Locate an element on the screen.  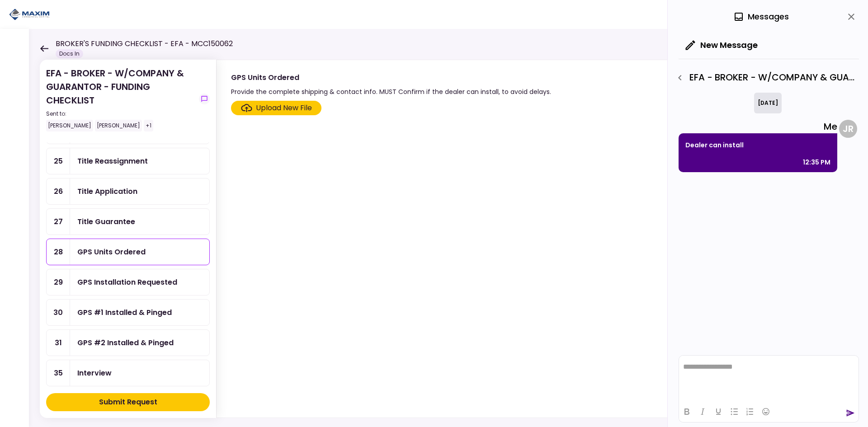
button: Submit Request is located at coordinates (128, 402).